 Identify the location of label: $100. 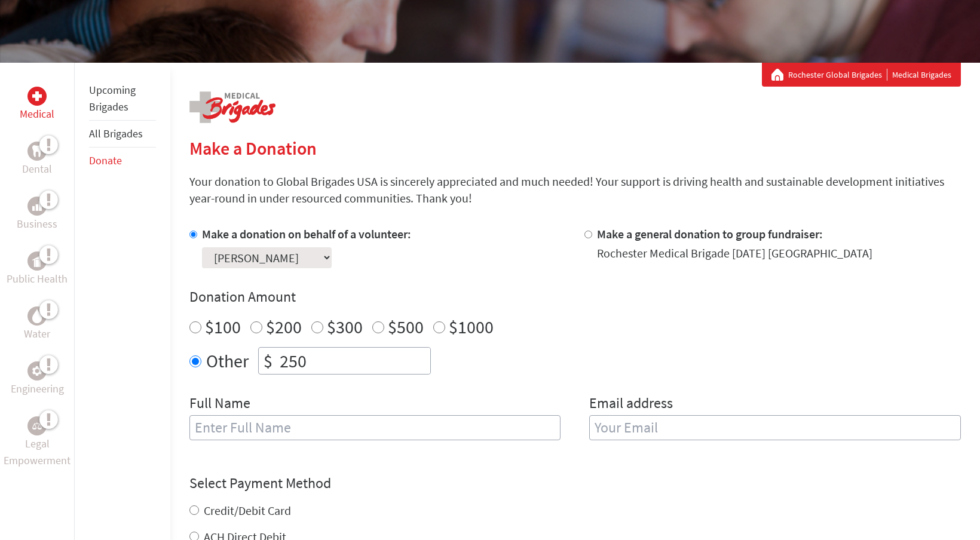
(223, 327).